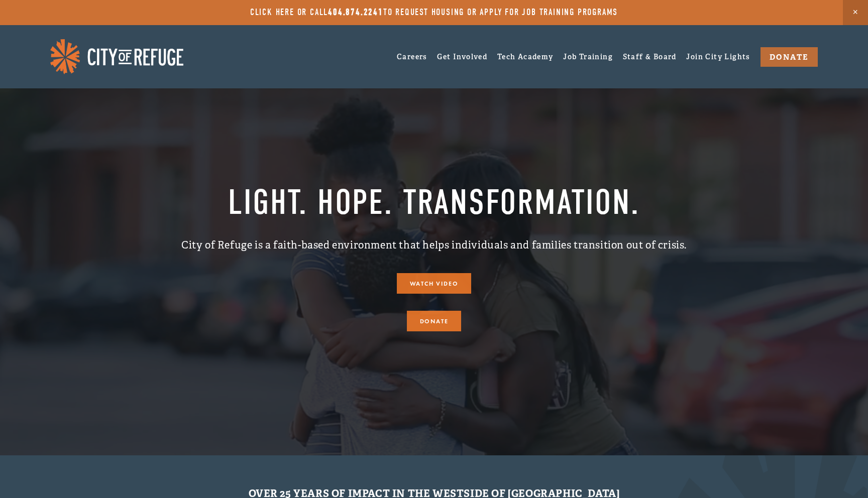  What do you see at coordinates (649, 56) in the screenshot?
I see `a: Staff & Board` at bounding box center [649, 56].